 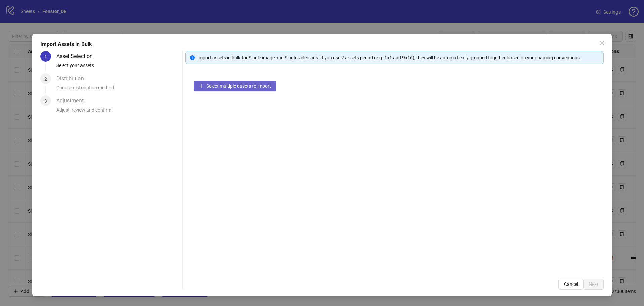 What do you see at coordinates (201, 86) in the screenshot?
I see `span: plus` at bounding box center [201, 86].